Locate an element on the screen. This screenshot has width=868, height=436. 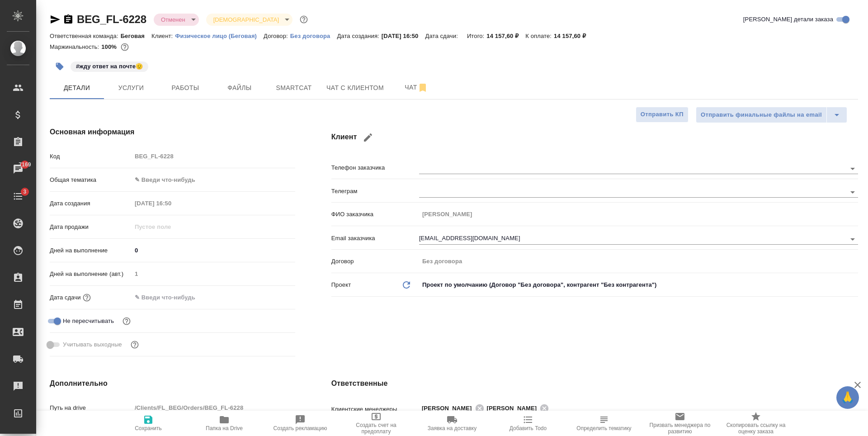
p: Договор: is located at coordinates (277, 36).